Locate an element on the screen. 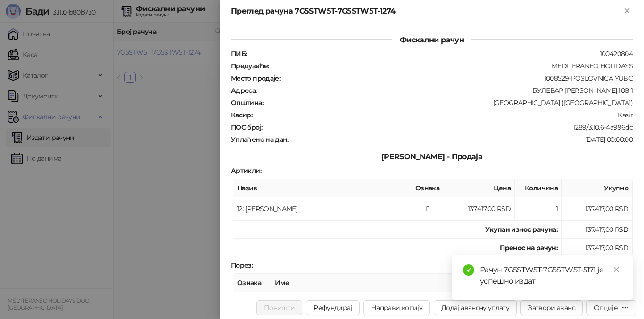 Image resolution: width=644 pixels, height=319 pixels. button: Рефундирај is located at coordinates (333, 308).